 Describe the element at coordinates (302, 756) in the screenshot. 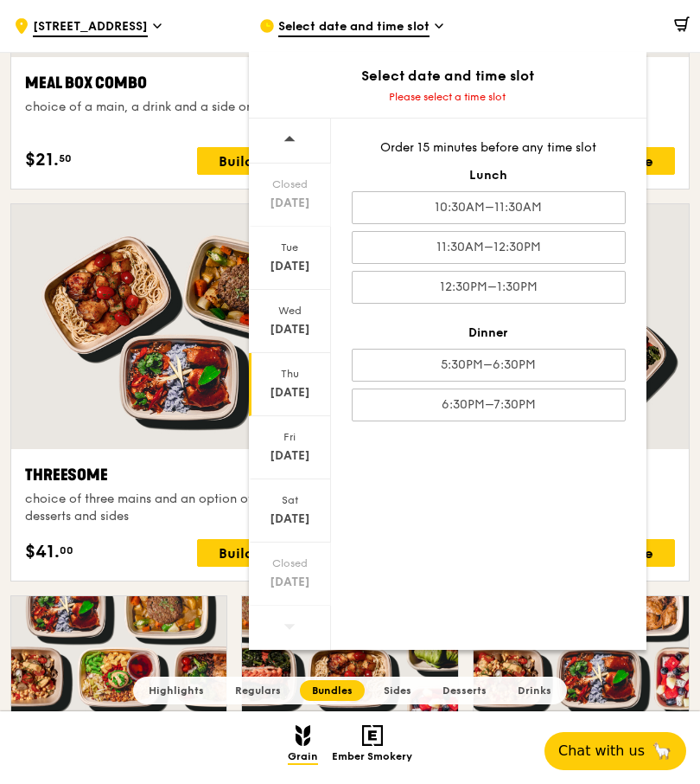

I see `span: Grain` at that location.